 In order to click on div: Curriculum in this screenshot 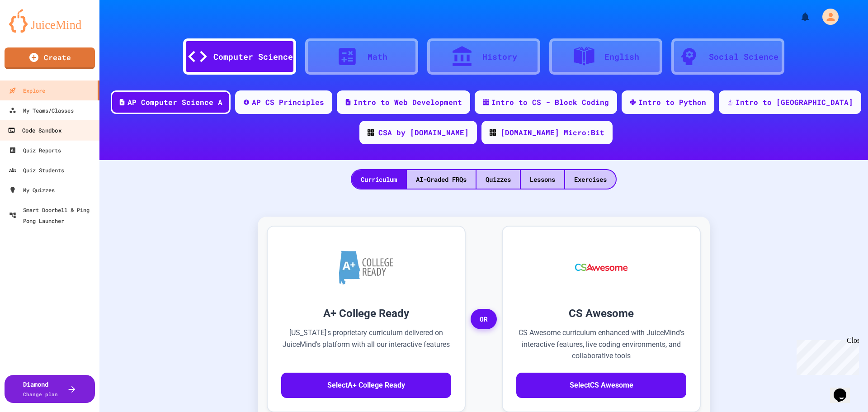, I will do `click(379, 179)`.